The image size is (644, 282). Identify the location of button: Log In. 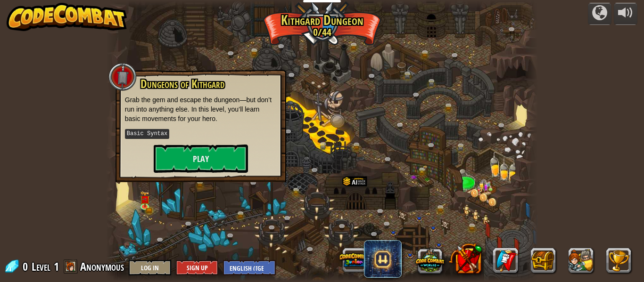
(150, 267).